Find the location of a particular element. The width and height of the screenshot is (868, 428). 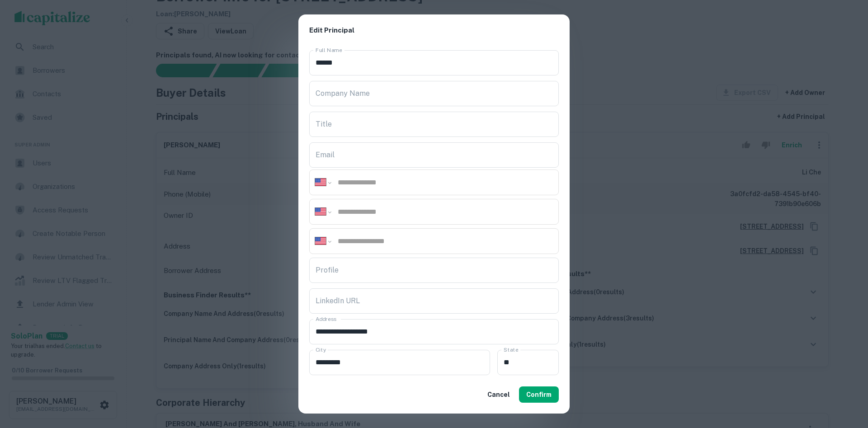

div: Chat Widget is located at coordinates (845, 349).